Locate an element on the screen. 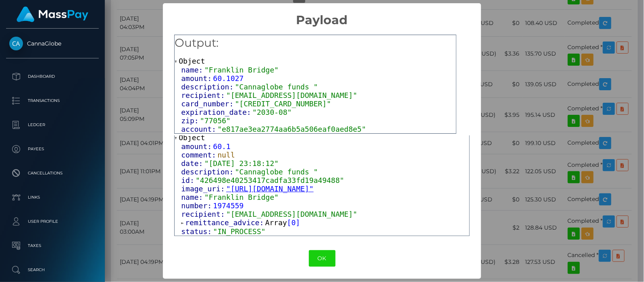  span: expiration_date: is located at coordinates (216, 112).